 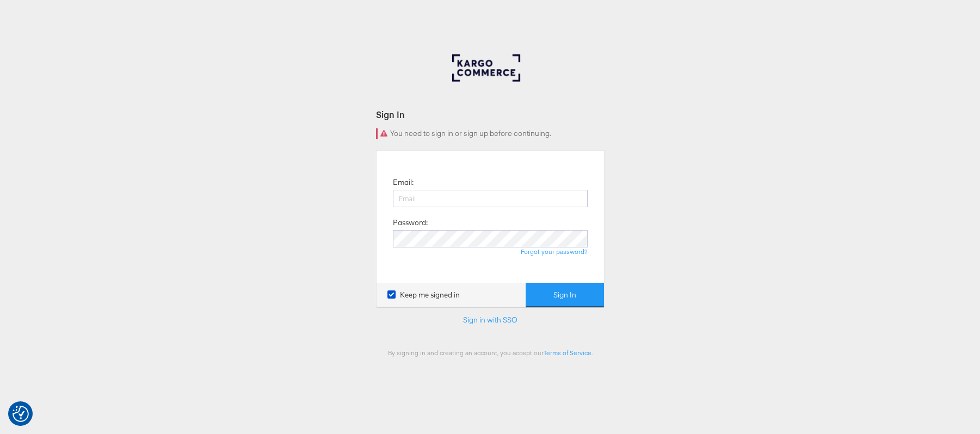 What do you see at coordinates (21, 414) in the screenshot?
I see `button: Consent Preferences` at bounding box center [21, 414].